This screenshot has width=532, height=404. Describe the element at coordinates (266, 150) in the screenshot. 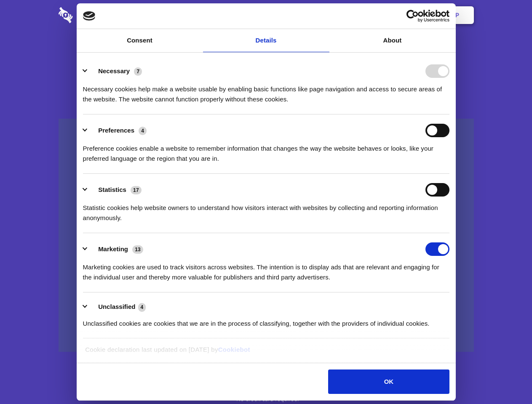

I see `div: Preference cookies enable a website to remember information that changes the way the website beha...` at that location.